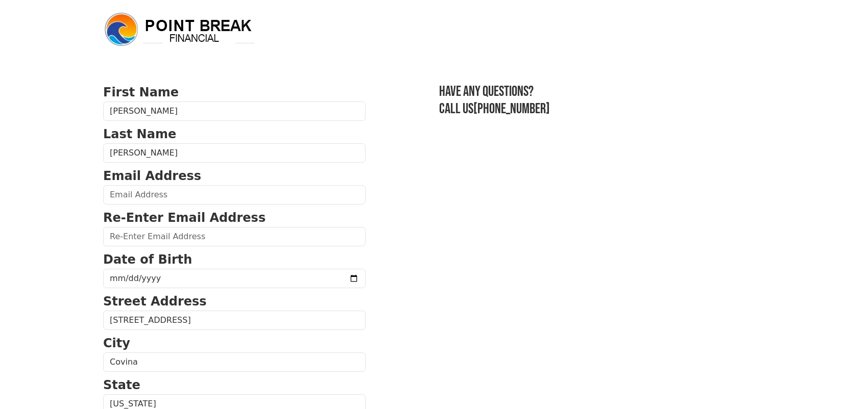  I want to click on input: City, so click(234, 362).